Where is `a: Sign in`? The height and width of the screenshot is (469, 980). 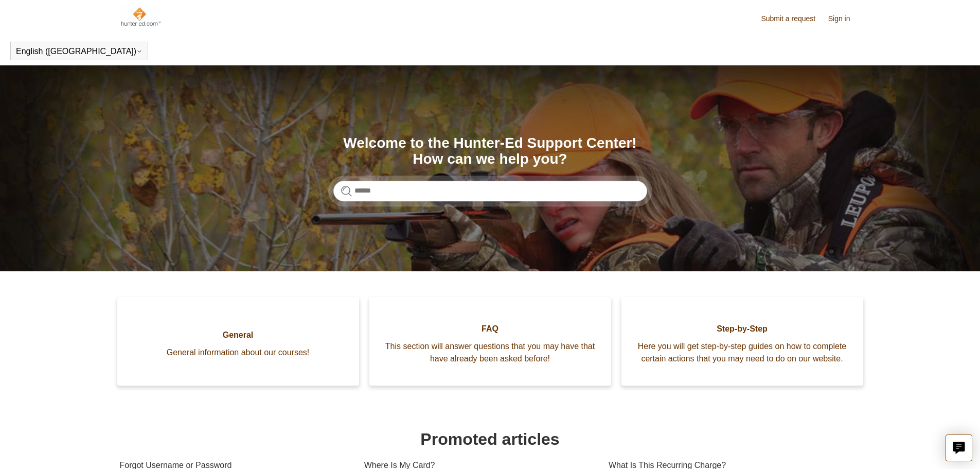 a: Sign in is located at coordinates (845, 19).